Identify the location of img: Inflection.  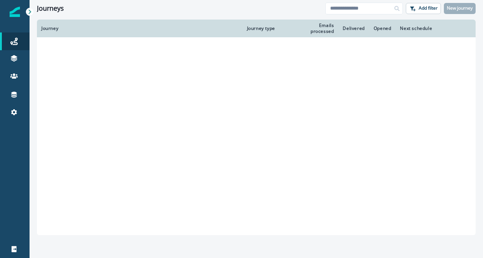
(15, 12).